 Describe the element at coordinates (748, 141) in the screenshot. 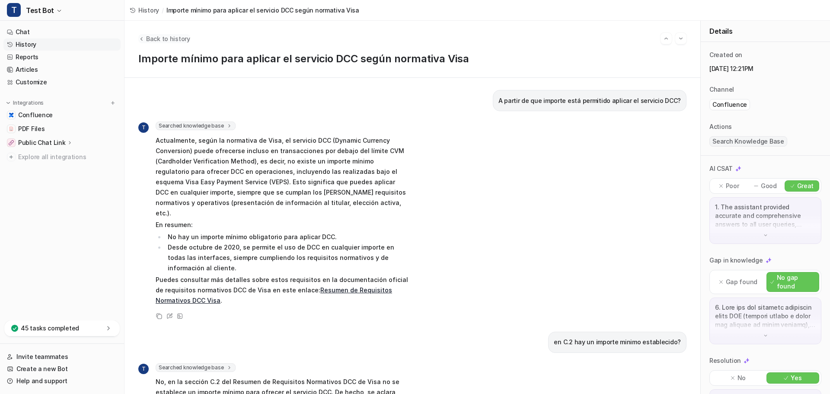

I see `span: Search Knowledge Base` at that location.